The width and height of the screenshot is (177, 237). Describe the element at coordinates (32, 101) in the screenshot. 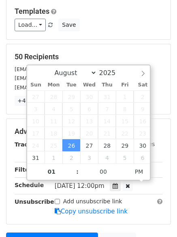

I see `a: +47 more` at that location.